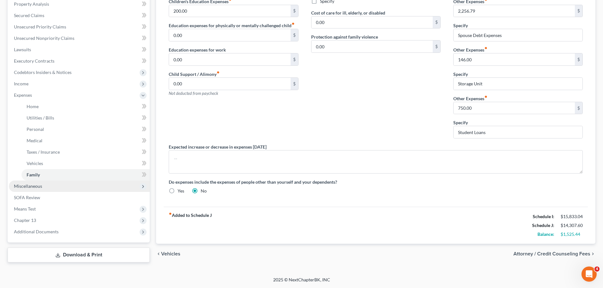  I want to click on span: Attorney / Credit Counseling Fees, so click(551, 254).